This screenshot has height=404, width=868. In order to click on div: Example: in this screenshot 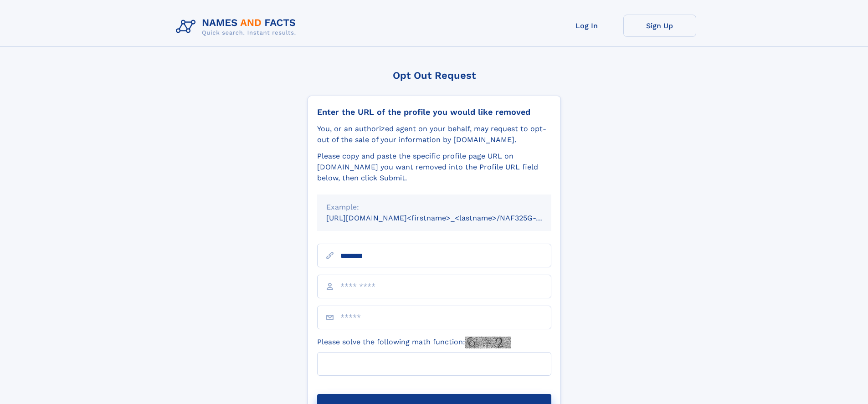, I will do `click(434, 207)`.